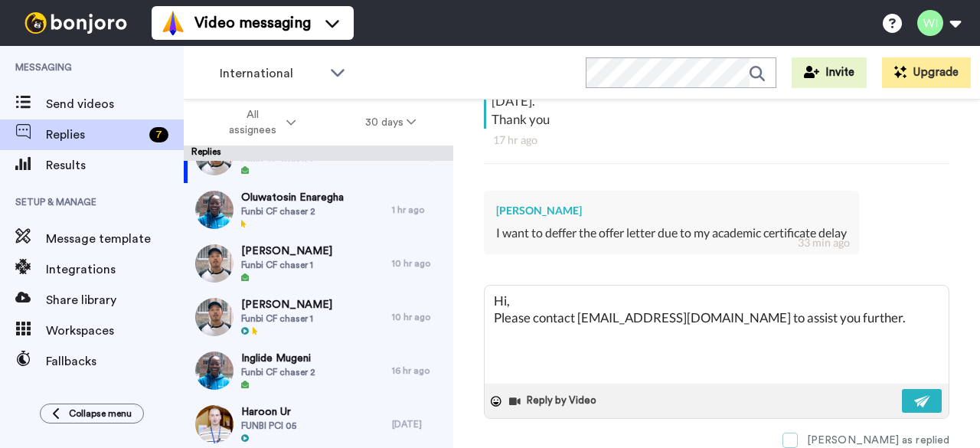  Describe the element at coordinates (259, 122) in the screenshot. I see `button: All assignees` at that location.